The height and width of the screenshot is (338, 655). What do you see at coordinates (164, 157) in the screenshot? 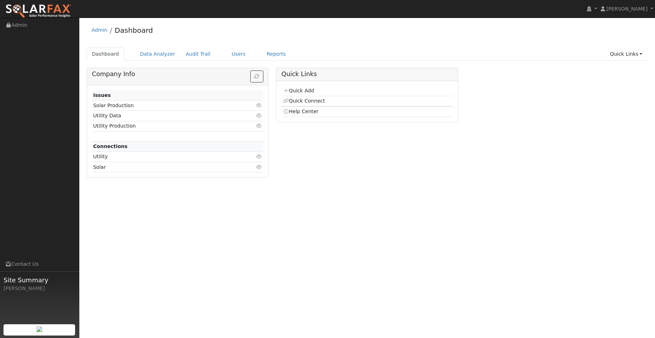
I see `td: Utility` at bounding box center [164, 157].